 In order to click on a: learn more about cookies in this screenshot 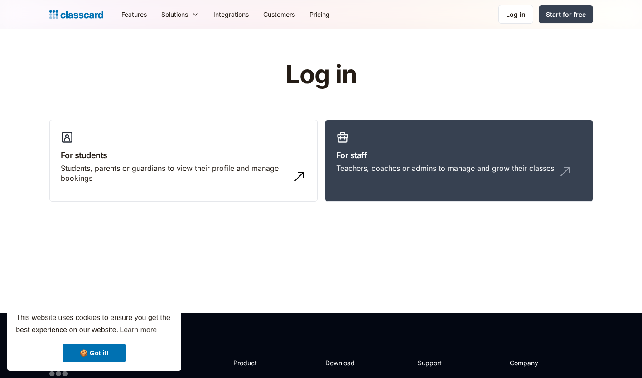, I will do `click(138, 330)`.